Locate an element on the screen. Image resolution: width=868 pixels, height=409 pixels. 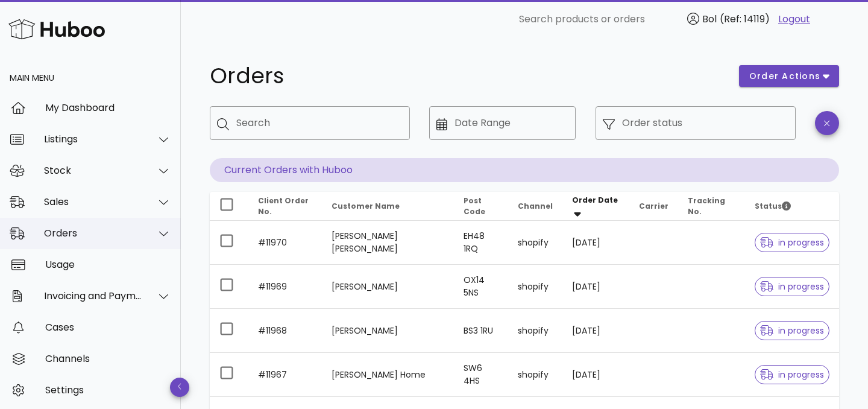
th: Client Order No. is located at coordinates (285, 207).